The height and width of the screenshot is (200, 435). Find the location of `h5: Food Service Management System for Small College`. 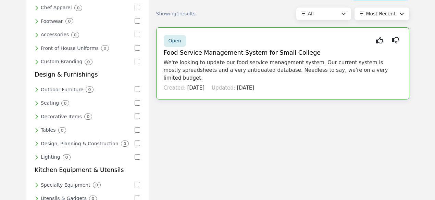

h5: Food Service Management System for Small College is located at coordinates (282, 53).